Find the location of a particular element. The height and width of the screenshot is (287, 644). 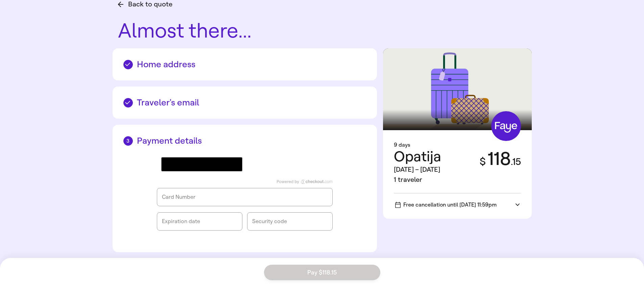

span: Opatija is located at coordinates (417, 157).